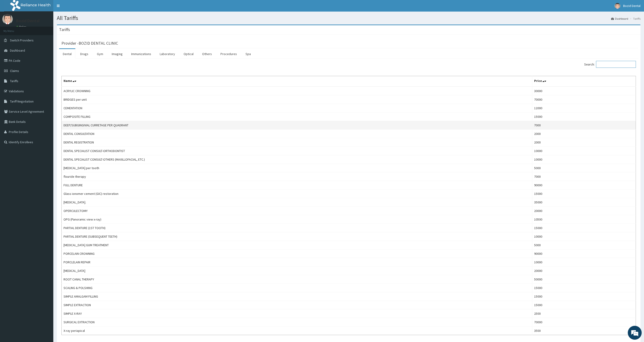  What do you see at coordinates (297, 211) in the screenshot?
I see `td: OPERCULECTOMY` at bounding box center [297, 211].